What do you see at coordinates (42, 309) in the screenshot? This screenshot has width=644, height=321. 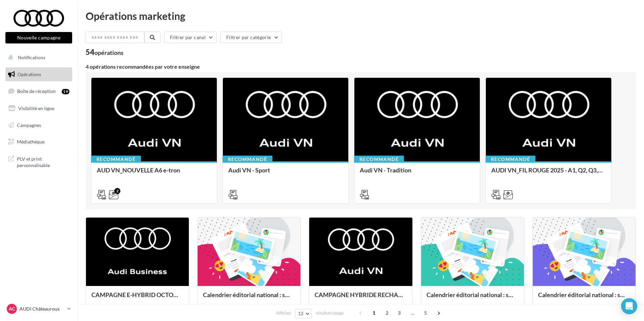 I see `p: AUDI Châteauroux` at bounding box center [42, 309].